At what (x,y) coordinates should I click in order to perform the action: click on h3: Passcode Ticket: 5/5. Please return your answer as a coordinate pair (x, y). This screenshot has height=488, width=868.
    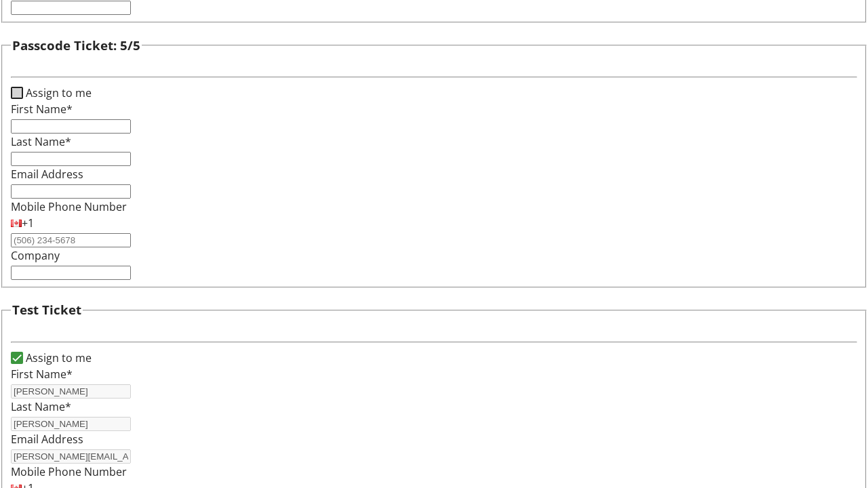
    Looking at the image, I should click on (76, 45).